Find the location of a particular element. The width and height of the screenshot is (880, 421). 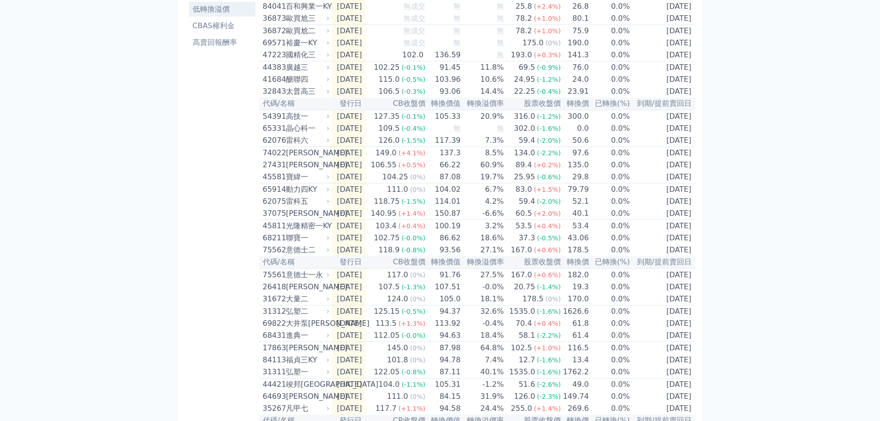

div: 裕慶一KY is located at coordinates (307, 43).